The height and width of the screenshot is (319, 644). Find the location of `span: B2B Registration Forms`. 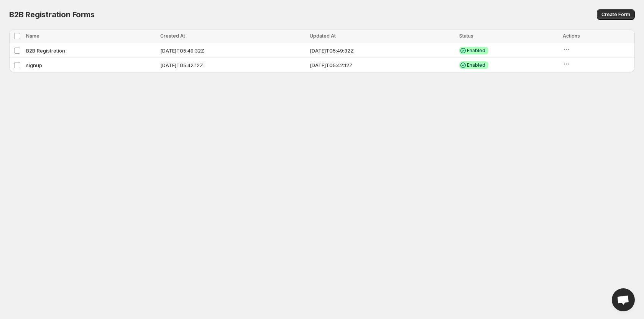

span: B2B Registration Forms is located at coordinates (52, 15).